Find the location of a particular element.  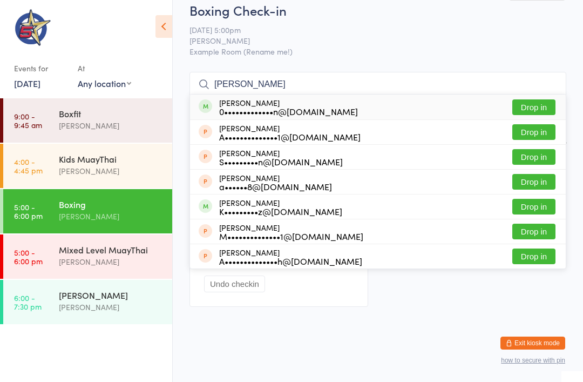

time: 6:00 - 7:30 pm is located at coordinates (28, 302).